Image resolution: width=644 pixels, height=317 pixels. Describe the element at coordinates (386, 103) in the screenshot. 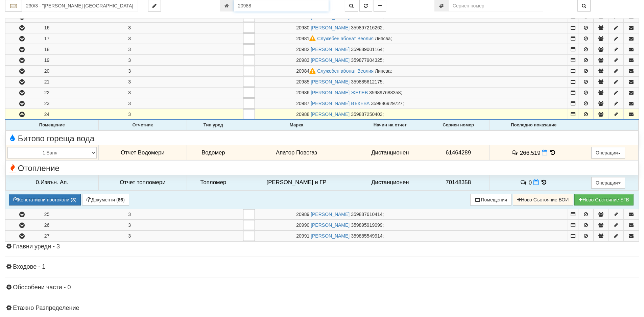

I see `span: 359886929727` at that location.